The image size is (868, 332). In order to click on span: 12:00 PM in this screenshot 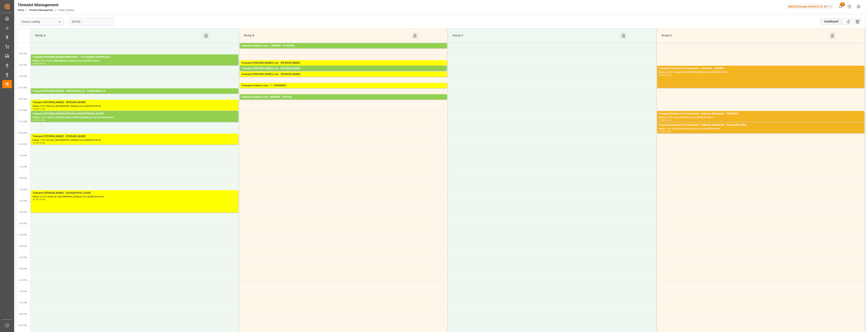, I will do `click(22, 133)`.